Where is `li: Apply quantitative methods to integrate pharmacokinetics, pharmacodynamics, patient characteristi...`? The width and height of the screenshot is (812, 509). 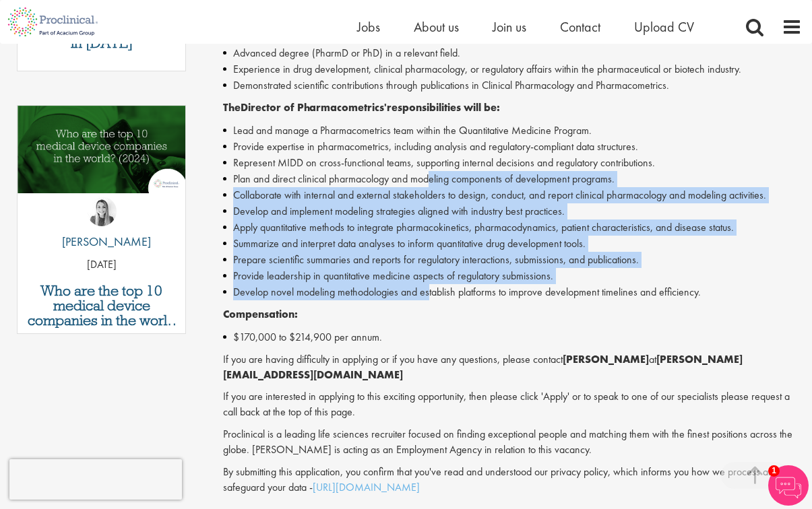 li: Apply quantitative methods to integrate pharmacokinetics, pharmacodynamics, patient characteristi... is located at coordinates (512, 228).